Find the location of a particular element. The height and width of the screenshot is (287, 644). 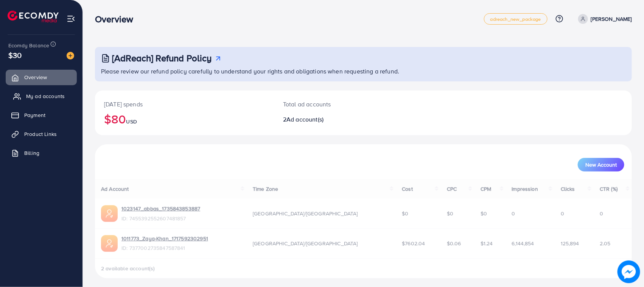

span: adreach_new_package is located at coordinates (516, 19).